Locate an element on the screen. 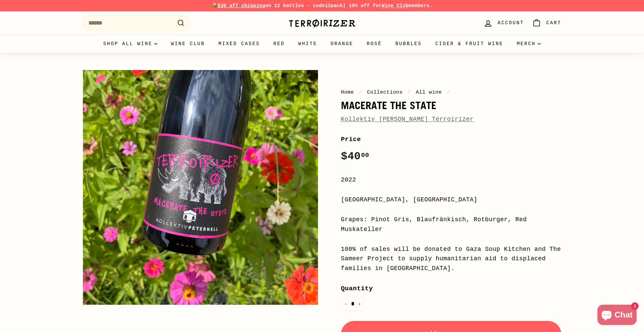 This screenshot has height=332, width=644. a: Red is located at coordinates (279, 44).